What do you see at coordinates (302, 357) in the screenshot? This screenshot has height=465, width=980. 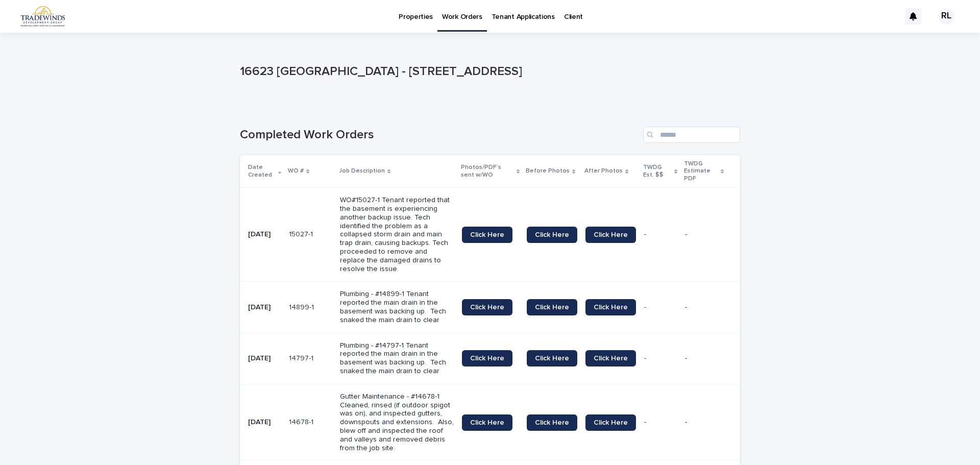 I see `p: 14797-1` at bounding box center [302, 357].